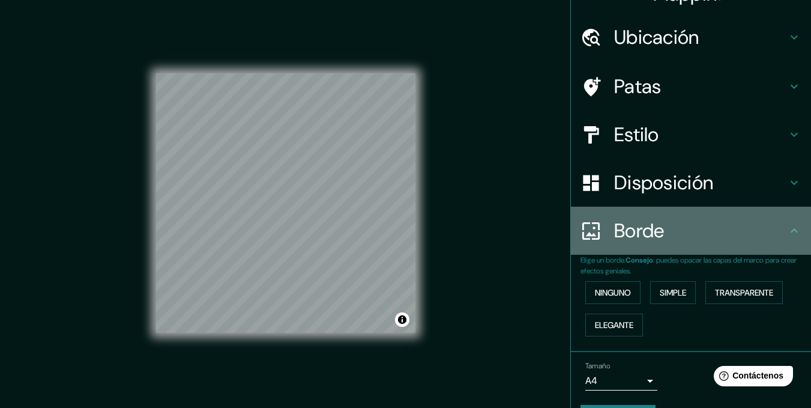 Image resolution: width=811 pixels, height=408 pixels. Describe the element at coordinates (597, 366) in the screenshot. I see `font: Tamaño` at that location.